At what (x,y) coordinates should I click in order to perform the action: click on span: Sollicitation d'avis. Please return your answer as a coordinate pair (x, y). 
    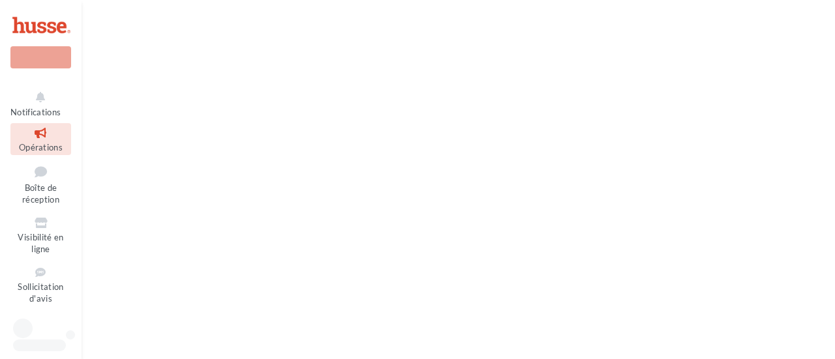
    Looking at the image, I should click on (40, 293).